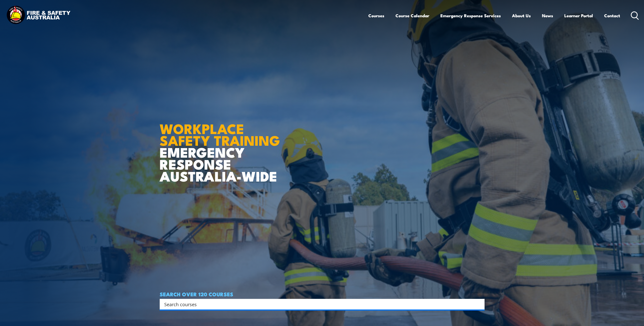  Describe the element at coordinates (579, 15) in the screenshot. I see `a: Learner Portal` at that location.